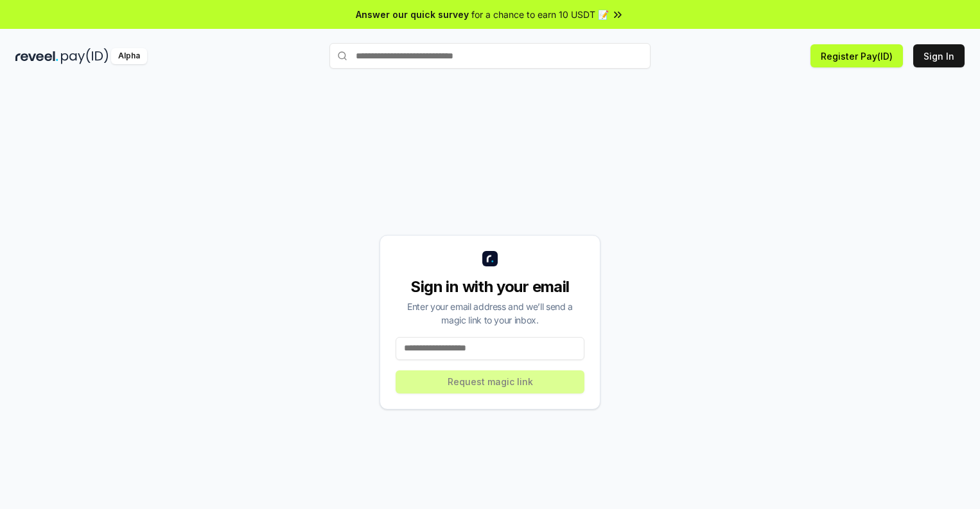 This screenshot has width=980, height=509. I want to click on div: Enter your email address and we’ll send a magic link to your inbox., so click(490, 314).